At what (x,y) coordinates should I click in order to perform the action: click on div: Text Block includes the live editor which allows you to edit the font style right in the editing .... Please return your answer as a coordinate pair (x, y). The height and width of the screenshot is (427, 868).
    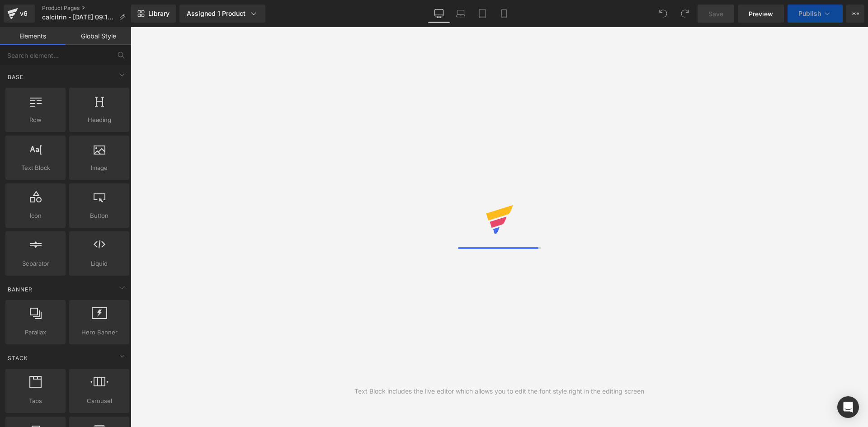
    Looking at the image, I should click on (499, 391).